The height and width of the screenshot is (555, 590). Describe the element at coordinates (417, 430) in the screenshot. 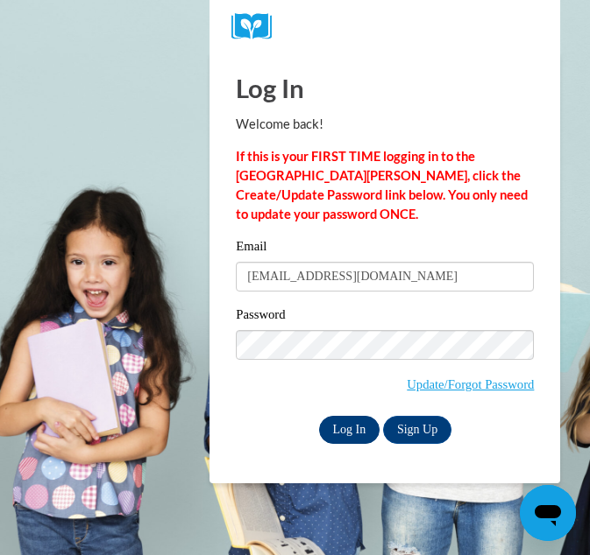

I see `a: Sign Up` at that location.